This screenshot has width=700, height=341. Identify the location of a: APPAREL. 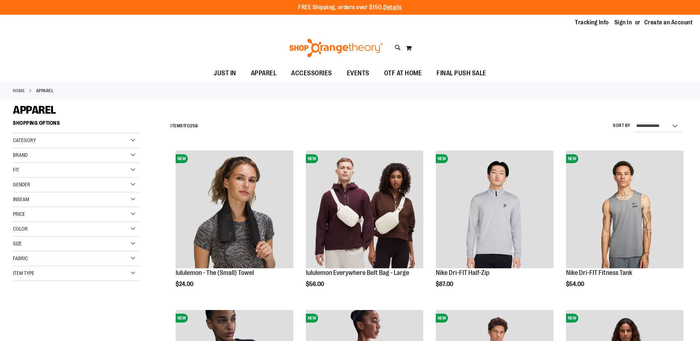
(264, 73).